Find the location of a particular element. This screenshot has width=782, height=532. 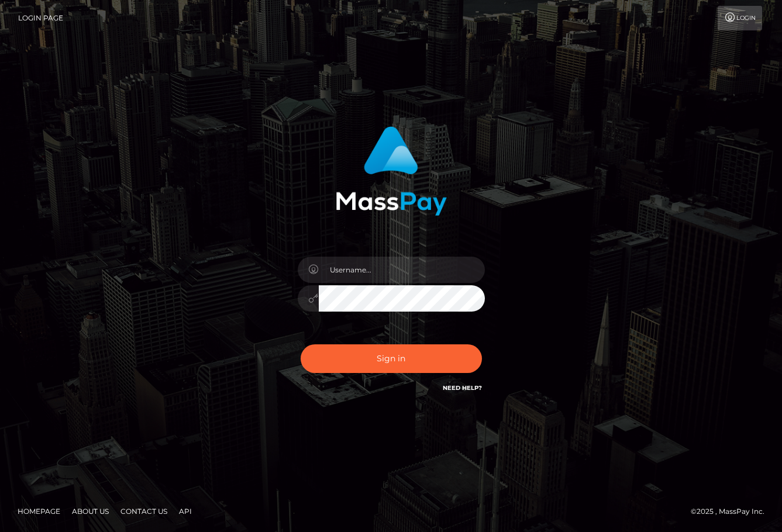

button: Sign in is located at coordinates (392, 358).